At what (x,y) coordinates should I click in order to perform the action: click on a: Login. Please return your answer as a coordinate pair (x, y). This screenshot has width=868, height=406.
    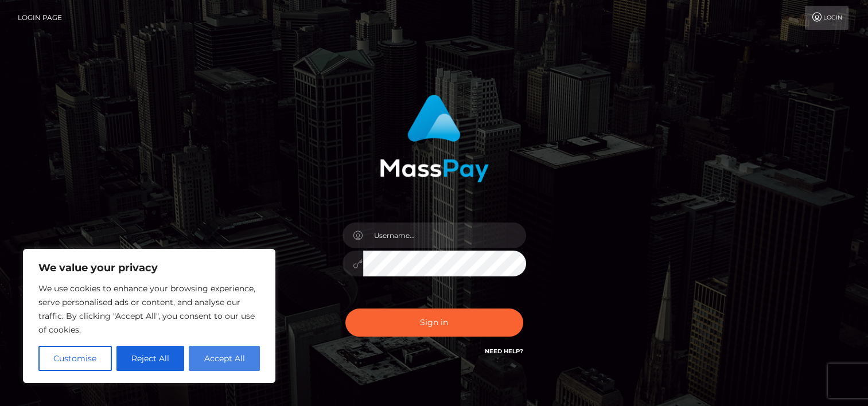
    Looking at the image, I should click on (826, 18).